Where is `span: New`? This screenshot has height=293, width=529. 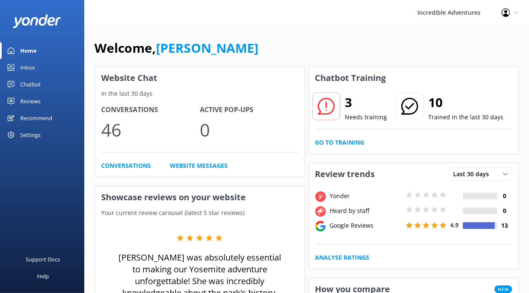
span: New is located at coordinates (504, 289).